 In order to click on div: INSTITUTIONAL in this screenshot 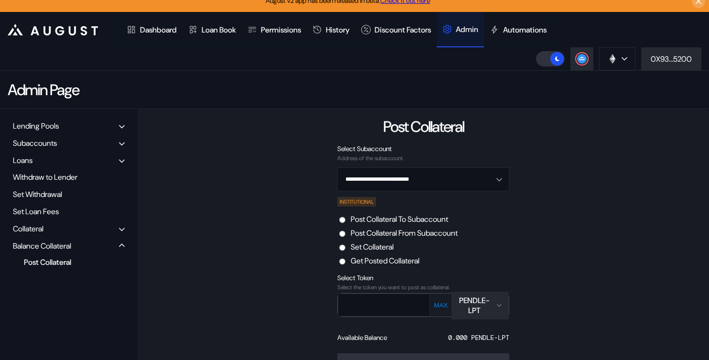, I will do `click(357, 202)`.